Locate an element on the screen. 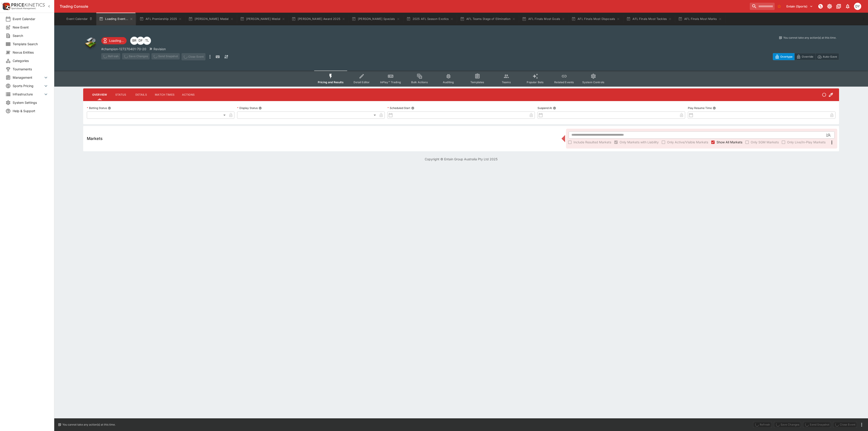 Image resolution: width=868 pixels, height=431 pixels. span: Categories is located at coordinates (30, 61).